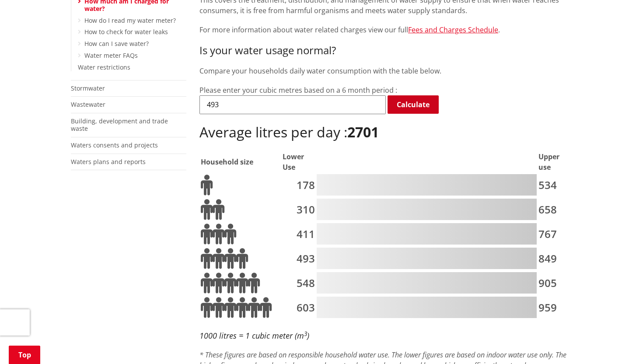 This screenshot has height=364, width=643. Describe the element at coordinates (298, 90) in the screenshot. I see `label: Please enter your cubic metres based on a 6 month period :` at that location.